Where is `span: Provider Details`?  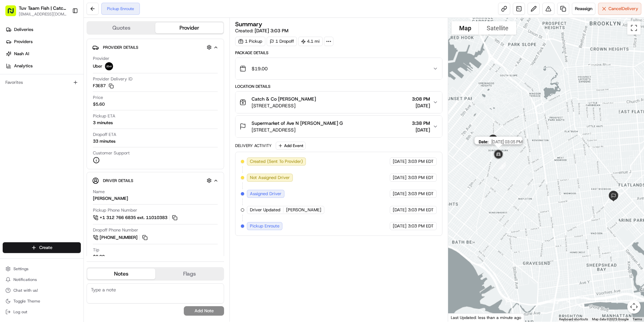 span: Provider Details is located at coordinates (121, 48).